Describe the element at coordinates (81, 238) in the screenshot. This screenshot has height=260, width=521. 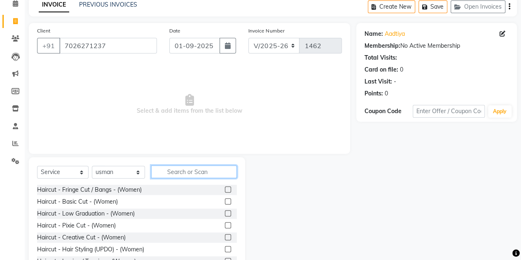
I see `div: Haircut - Creative Cut - (Women)` at that location.